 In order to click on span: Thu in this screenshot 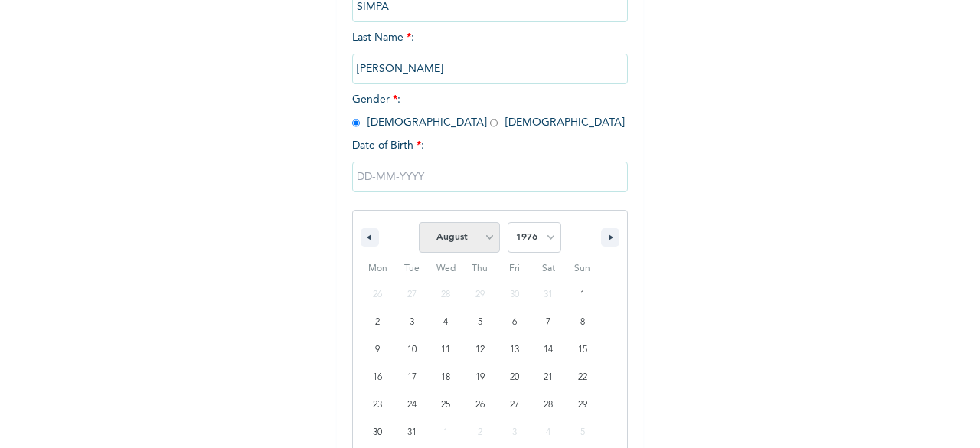, I will do `click(480, 269)`.